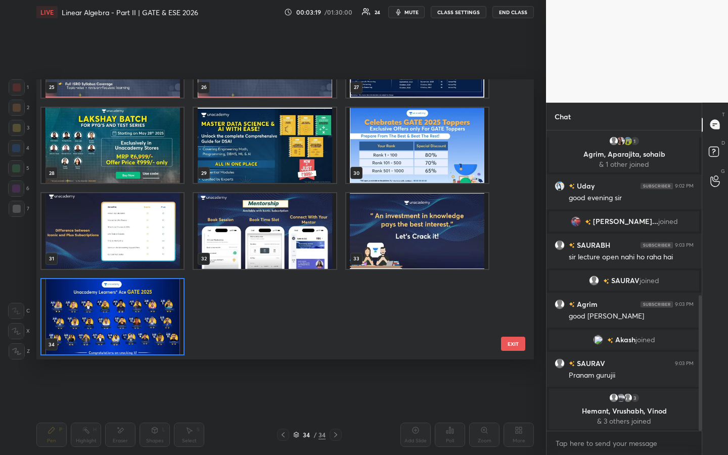 The width and height of the screenshot is (728, 455). I want to click on p: Chat, so click(562, 116).